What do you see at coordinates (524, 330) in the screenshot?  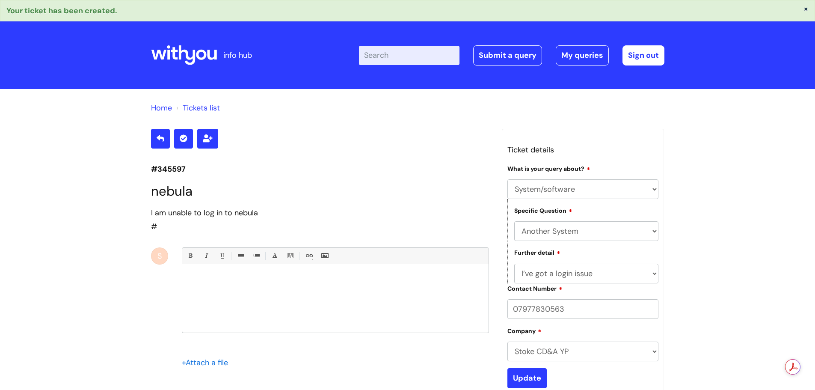 I see `label: Company` at bounding box center [524, 330].